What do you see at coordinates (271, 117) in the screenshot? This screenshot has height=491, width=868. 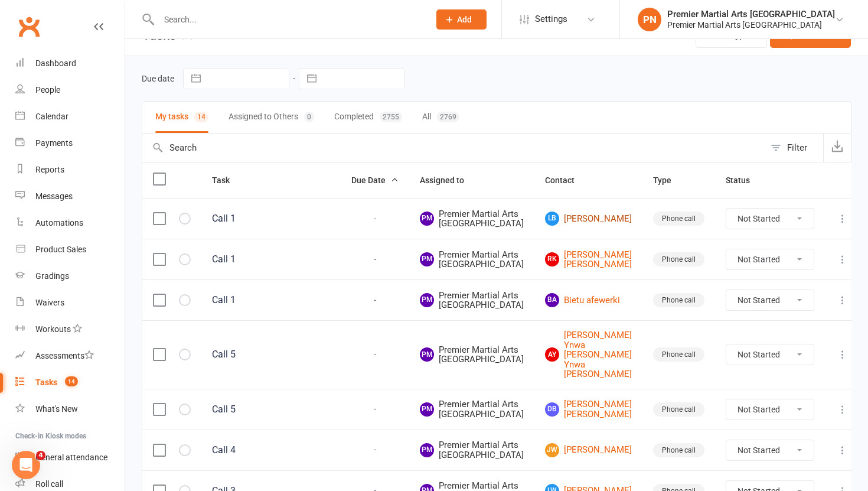 I see `button: Assigned to Others0` at bounding box center [271, 117].